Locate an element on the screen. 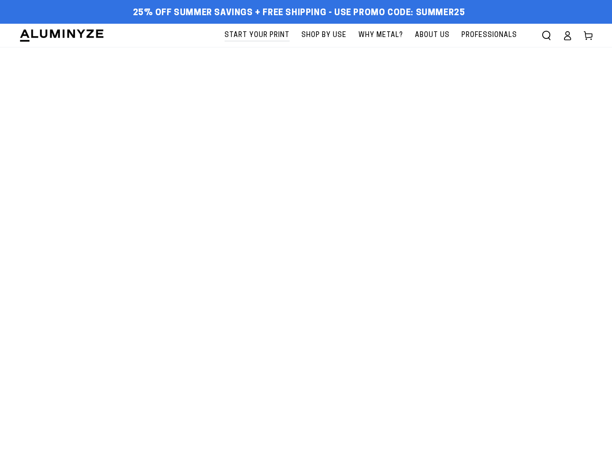 This screenshot has width=612, height=475. summary: Search our site is located at coordinates (546, 36).